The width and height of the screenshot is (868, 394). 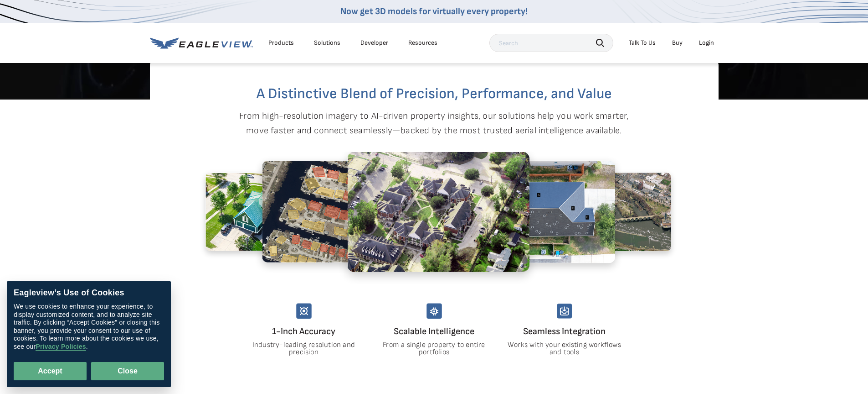 I want to click on p: From high-resolution imagery to AI-driven property insights, our solutions help you work smarter,..., so click(x=434, y=123).